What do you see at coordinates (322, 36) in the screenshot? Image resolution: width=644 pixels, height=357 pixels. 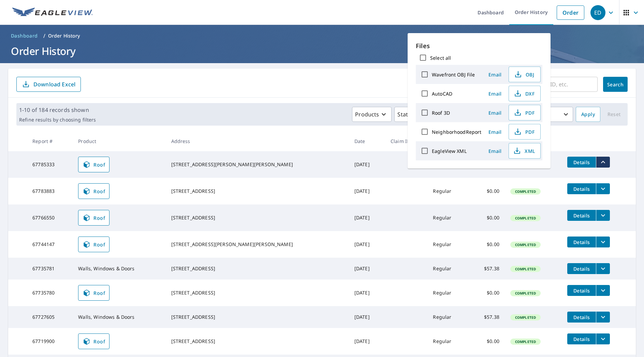 I see `nav: breadcrumb` at bounding box center [322, 36].